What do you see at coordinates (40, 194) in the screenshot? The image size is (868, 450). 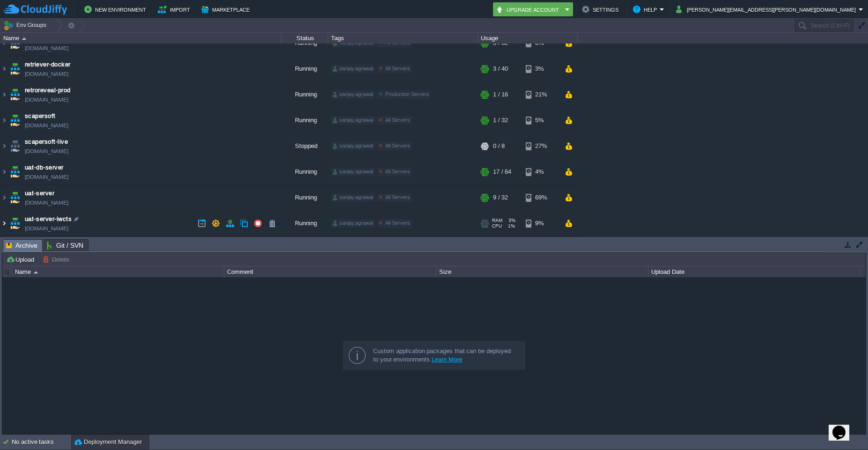 I see `span: uat-server` at bounding box center [40, 194].